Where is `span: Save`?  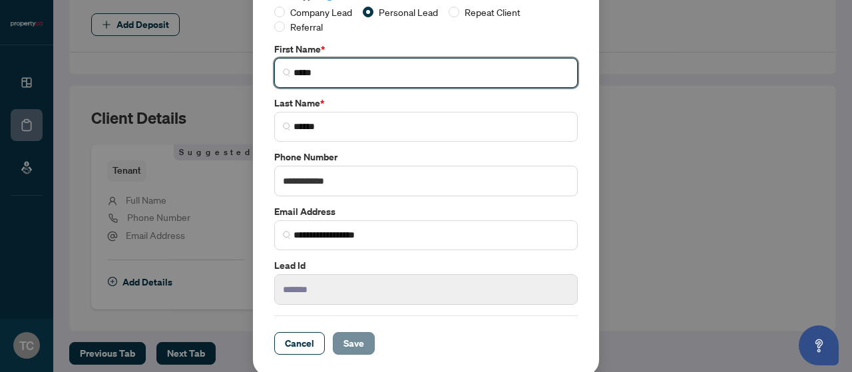 span: Save is located at coordinates (354, 344).